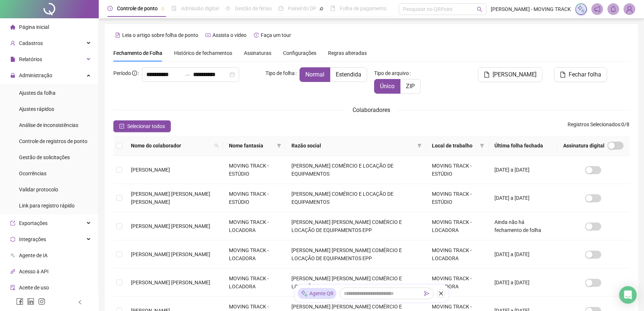 The height and width of the screenshot is (311, 644). I want to click on span: Ajustes rápidos, so click(37, 109).